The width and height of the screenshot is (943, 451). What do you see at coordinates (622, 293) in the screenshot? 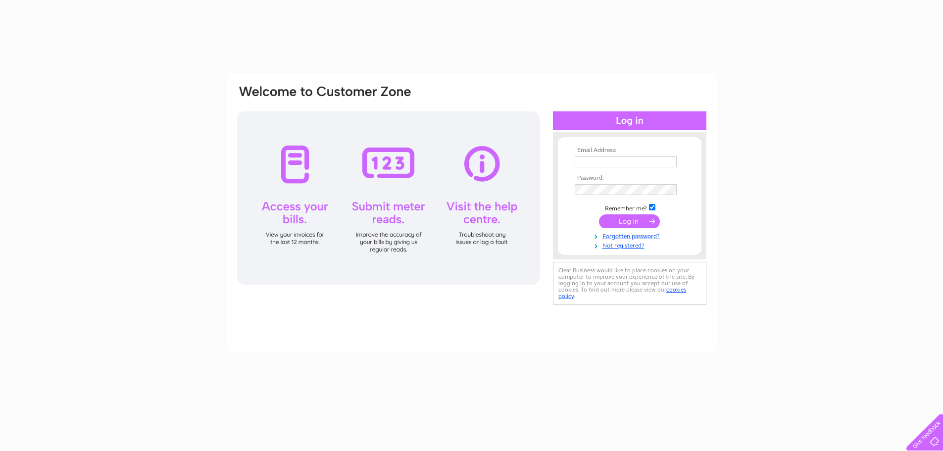
I see `a: cookies policy` at bounding box center [622, 293].